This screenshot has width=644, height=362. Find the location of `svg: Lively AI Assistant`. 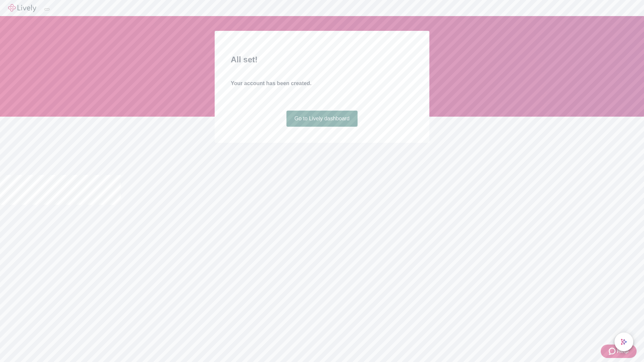

svg: Lively AI Assistant is located at coordinates (624, 342).